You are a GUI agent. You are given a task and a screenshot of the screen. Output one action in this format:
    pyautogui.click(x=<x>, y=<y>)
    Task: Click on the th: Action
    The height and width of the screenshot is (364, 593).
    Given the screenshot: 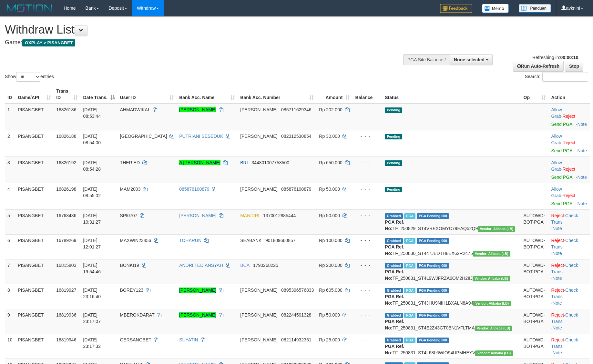 What is the action you would take?
    pyautogui.click(x=569, y=94)
    